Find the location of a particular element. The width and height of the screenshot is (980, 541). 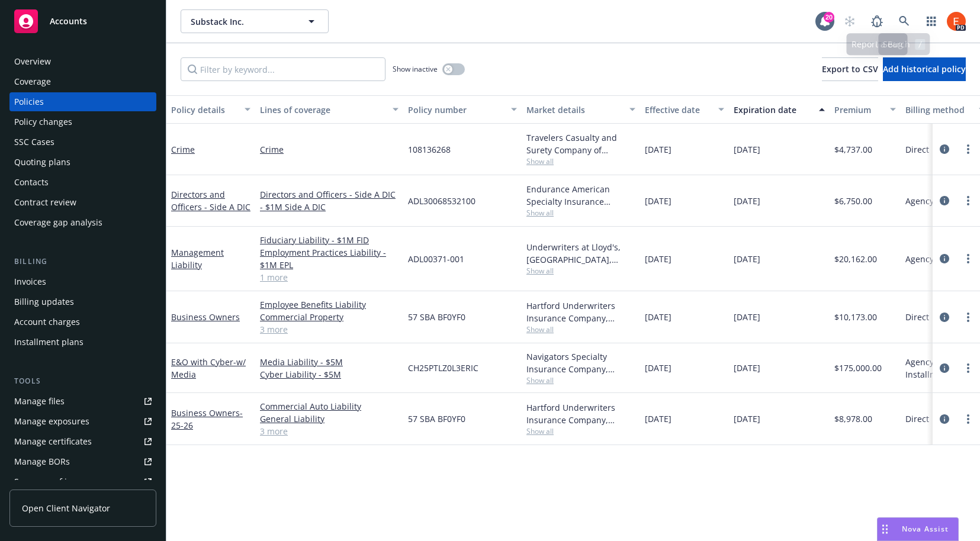

div: Summary of insurance is located at coordinates (59, 482).